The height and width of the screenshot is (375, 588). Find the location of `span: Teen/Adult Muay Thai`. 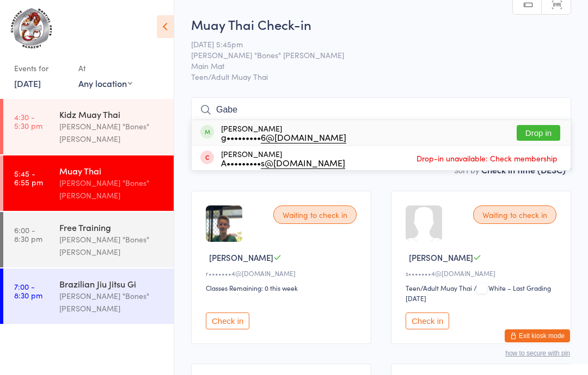

span: Teen/Adult Muay Thai is located at coordinates (381, 76).